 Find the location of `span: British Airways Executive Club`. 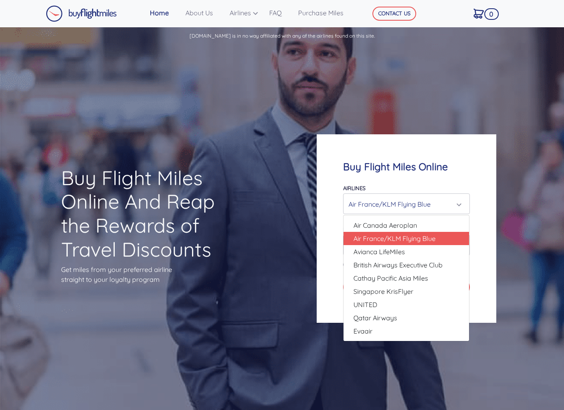

span: British Airways Executive Club is located at coordinates (398, 265).